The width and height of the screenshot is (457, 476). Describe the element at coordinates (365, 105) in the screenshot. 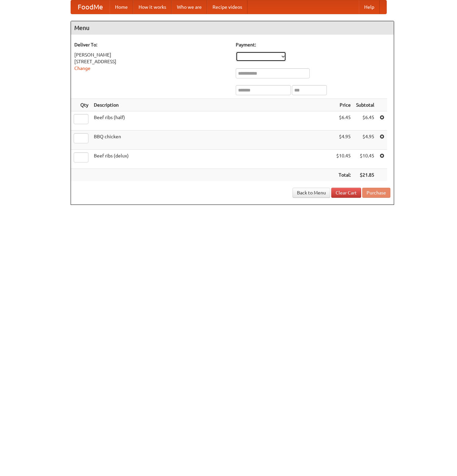

I see `th: Subtotal` at that location.